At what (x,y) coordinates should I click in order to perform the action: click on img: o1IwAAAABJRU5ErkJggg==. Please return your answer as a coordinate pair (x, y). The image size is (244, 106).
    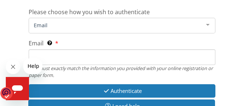
    Looking at the image, I should click on (7, 93).